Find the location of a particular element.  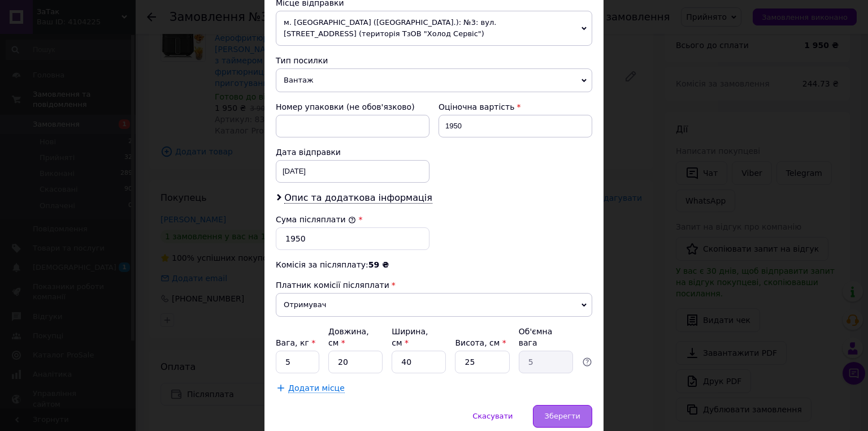

div: Комісія за післяплату: is located at coordinates (434, 265).